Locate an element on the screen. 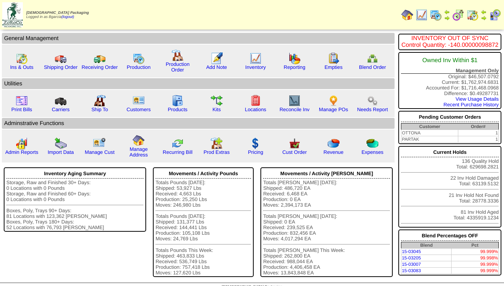 This screenshot has height=286, width=504. img: network.png is located at coordinates (372, 58).